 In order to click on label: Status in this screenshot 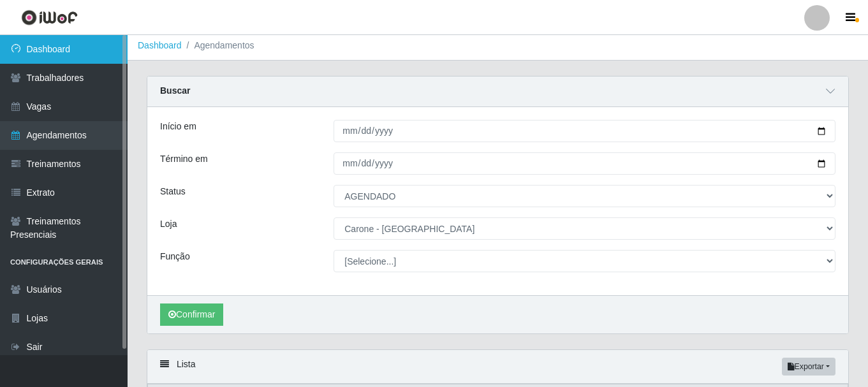, I will do `click(173, 191)`.